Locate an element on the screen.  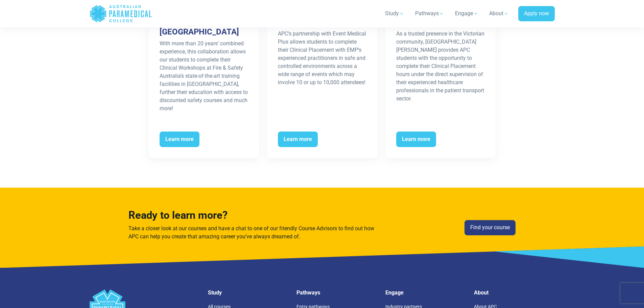
h3: Ready to learn more? is located at coordinates (257, 215).